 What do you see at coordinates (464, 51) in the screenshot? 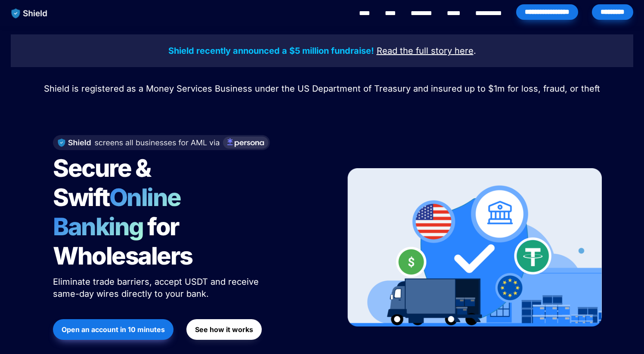
I see `u: here` at bounding box center [464, 51].